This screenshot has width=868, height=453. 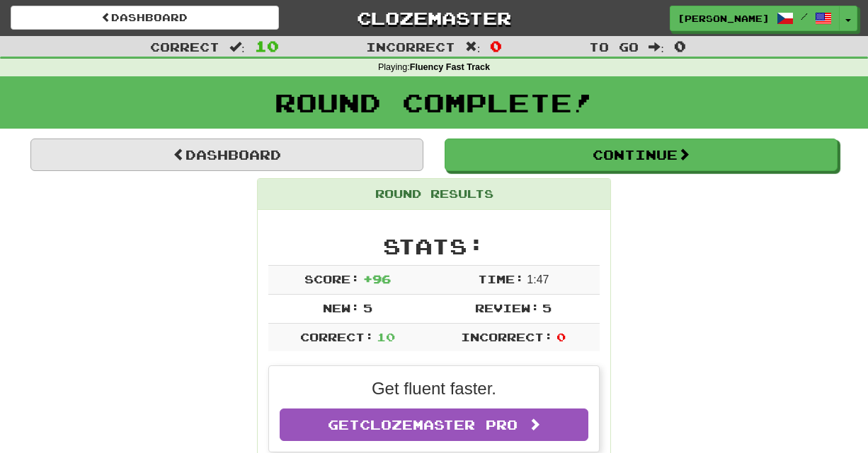 What do you see at coordinates (438, 425) in the screenshot?
I see `span: Clozemaster Pro` at bounding box center [438, 425].